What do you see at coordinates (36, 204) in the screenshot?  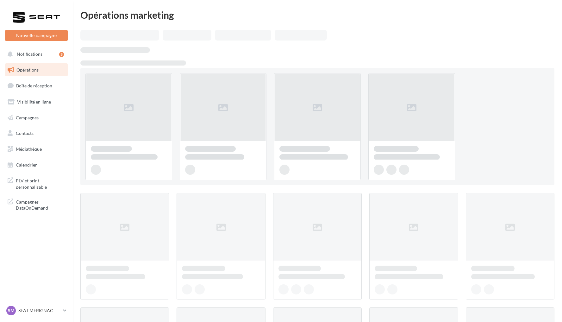 I see `a: Campagnes DataOnDemand` at bounding box center [36, 204].